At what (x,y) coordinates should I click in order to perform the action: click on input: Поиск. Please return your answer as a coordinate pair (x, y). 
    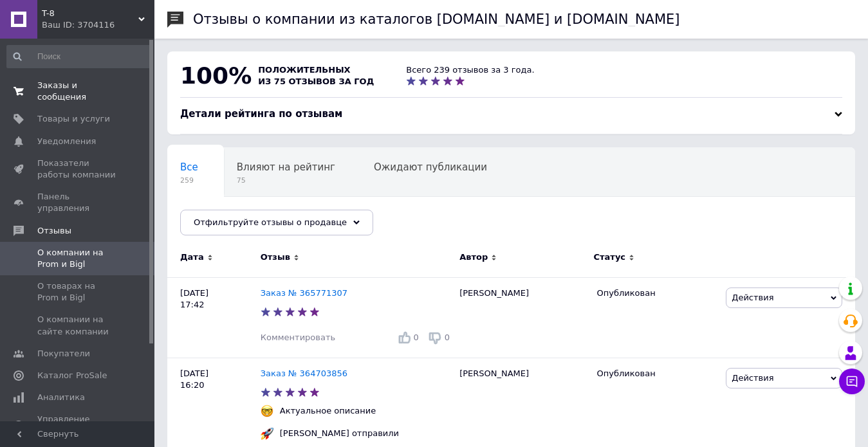
    Looking at the image, I should click on (79, 57).